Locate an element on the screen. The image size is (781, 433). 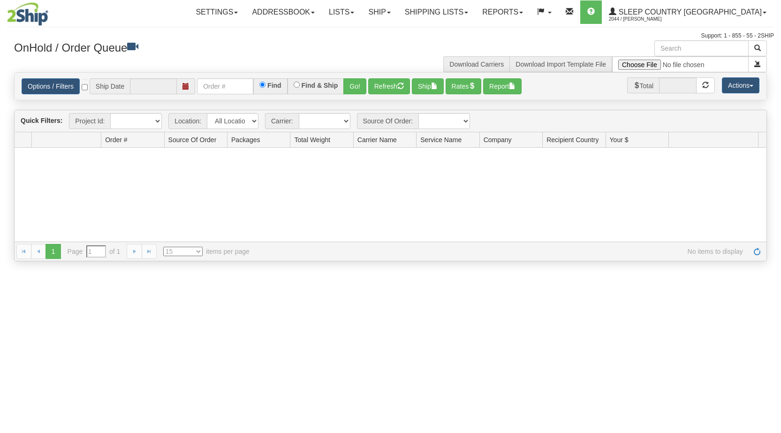
button: Ship is located at coordinates (428, 86).